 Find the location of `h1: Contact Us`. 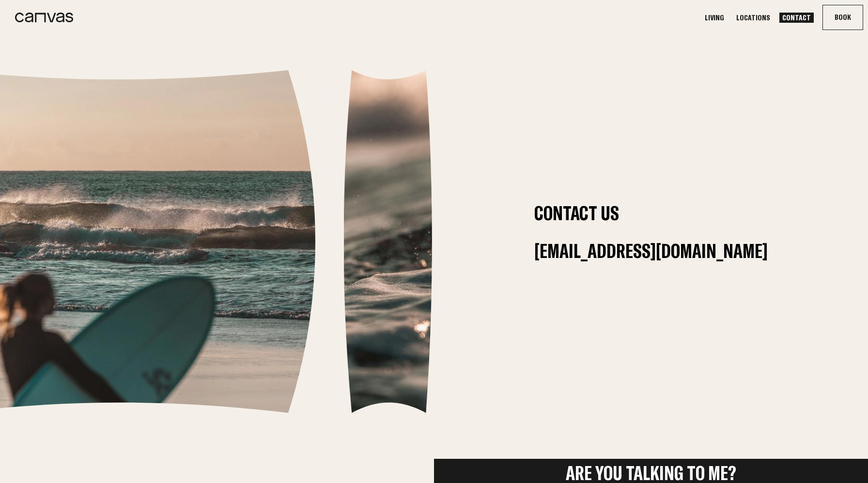

h1: Contact Us is located at coordinates (651, 212).